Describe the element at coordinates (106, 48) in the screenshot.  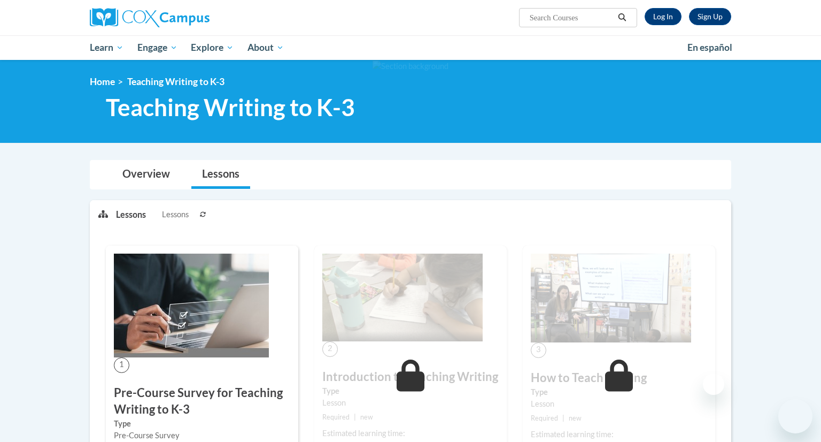
I see `a: Learn` at that location.